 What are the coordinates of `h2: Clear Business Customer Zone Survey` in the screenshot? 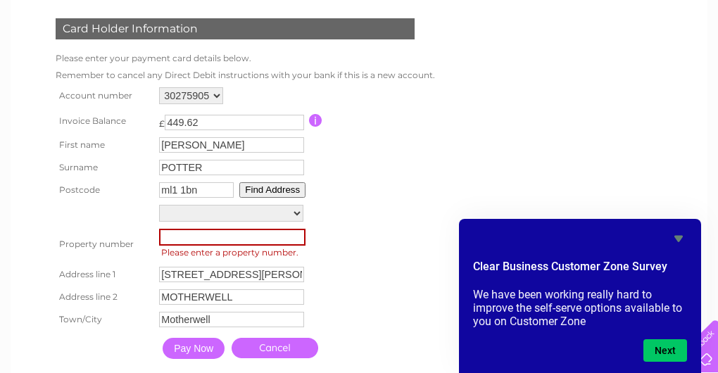 It's located at (580, 270).